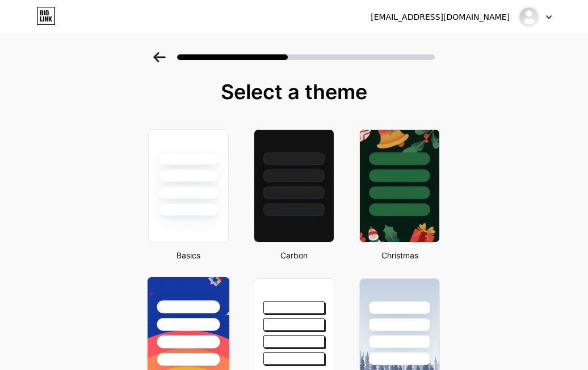  Describe the element at coordinates (294, 255) in the screenshot. I see `div: Carbon` at that location.